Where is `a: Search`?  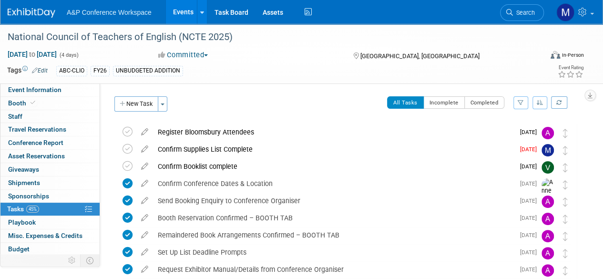 a: Search is located at coordinates (522, 12).